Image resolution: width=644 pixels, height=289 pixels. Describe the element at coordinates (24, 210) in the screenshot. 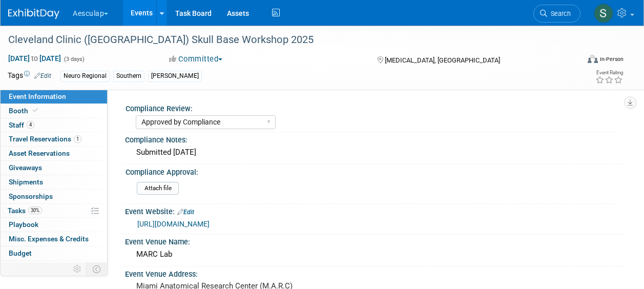

I see `span: Tasks` at that location.